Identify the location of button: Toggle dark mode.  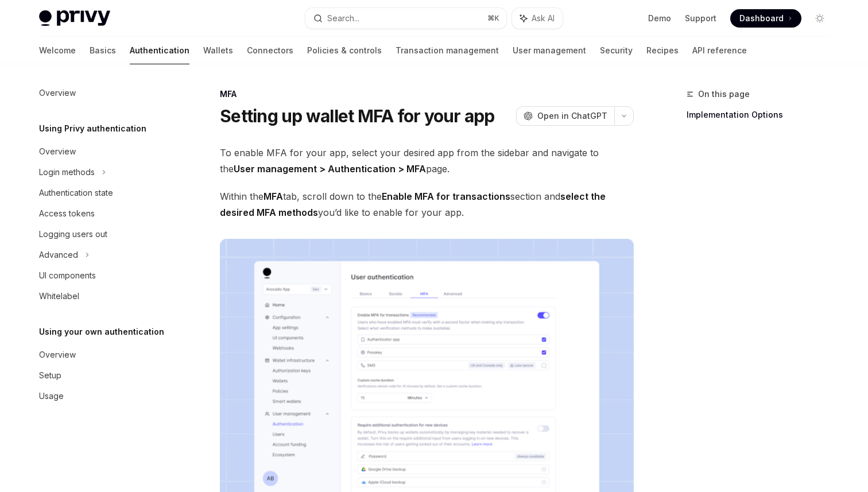
(820, 18).